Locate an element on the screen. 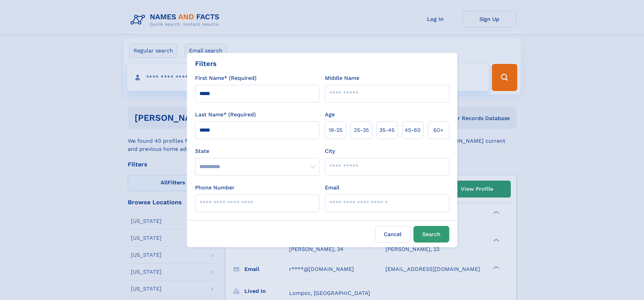  label: Cancel is located at coordinates (393, 234).